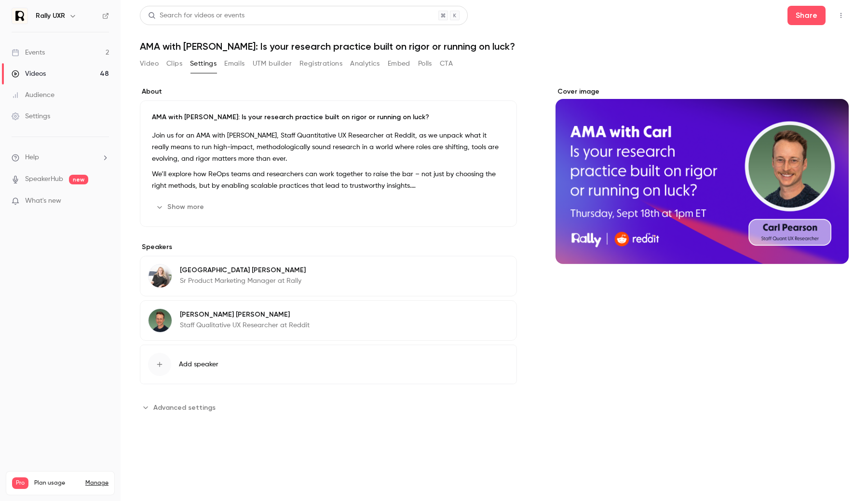 The height and width of the screenshot is (501, 868). Describe the element at coordinates (29, 74) in the screenshot. I see `div: Videos` at that location.